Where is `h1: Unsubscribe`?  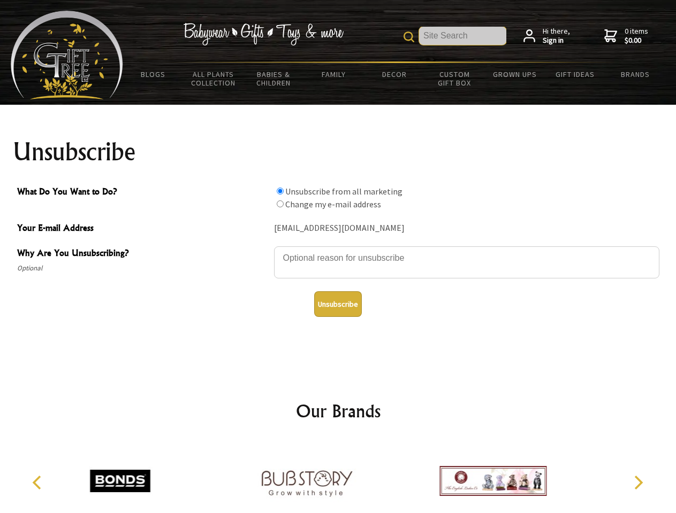 h1: Unsubscribe is located at coordinates (338, 152).